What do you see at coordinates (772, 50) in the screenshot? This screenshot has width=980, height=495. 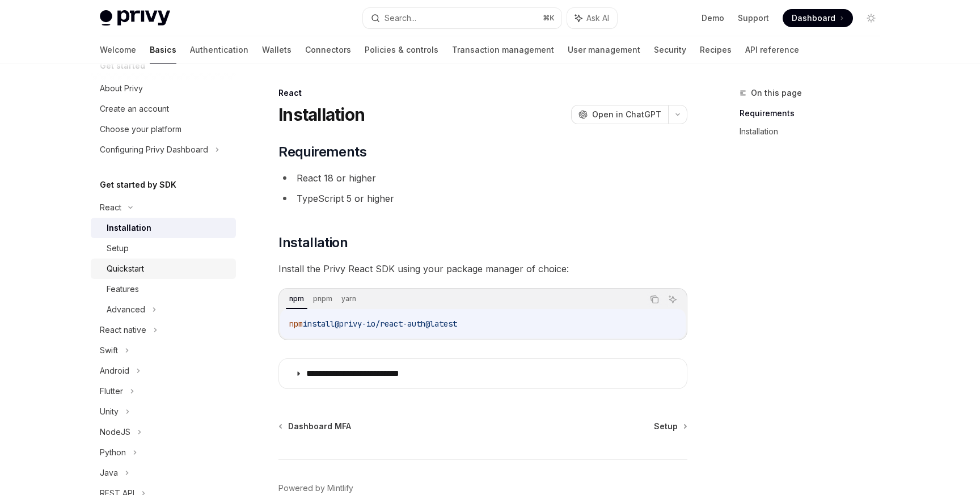 I see `a: API reference` at bounding box center [772, 50].